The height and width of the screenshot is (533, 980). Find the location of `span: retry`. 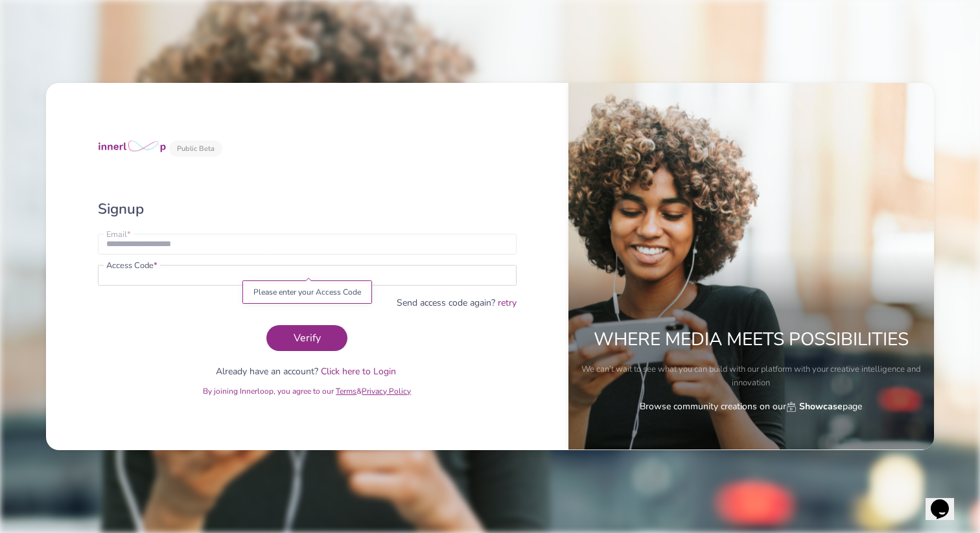

span: retry is located at coordinates (507, 303).